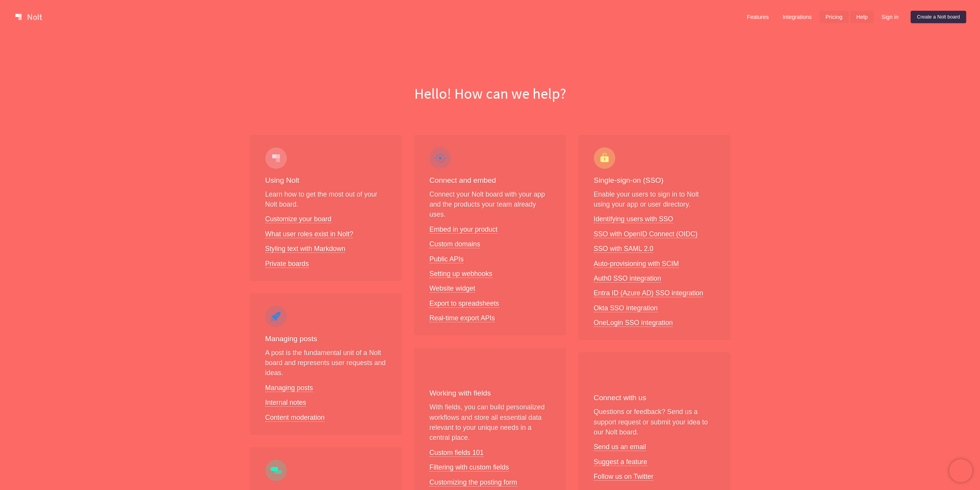  I want to click on p: Connect your Nolt board with your app and the products your team already uses., so click(490, 204).